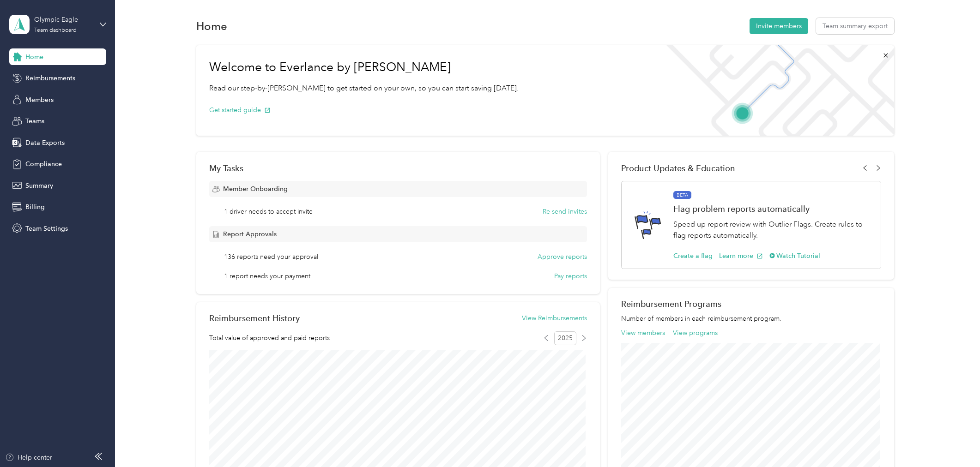 This screenshot has height=467, width=980. Describe the element at coordinates (212, 26) in the screenshot. I see `h1: Home` at that location.